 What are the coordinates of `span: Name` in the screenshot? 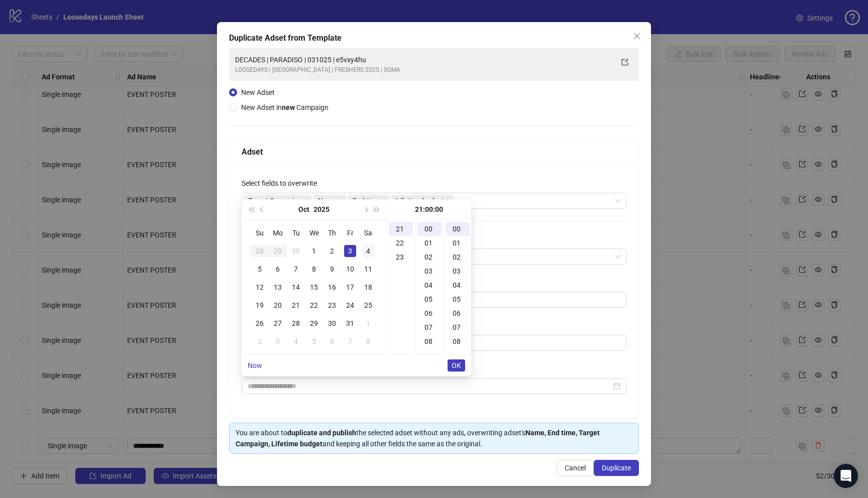 It's located at (327, 201).